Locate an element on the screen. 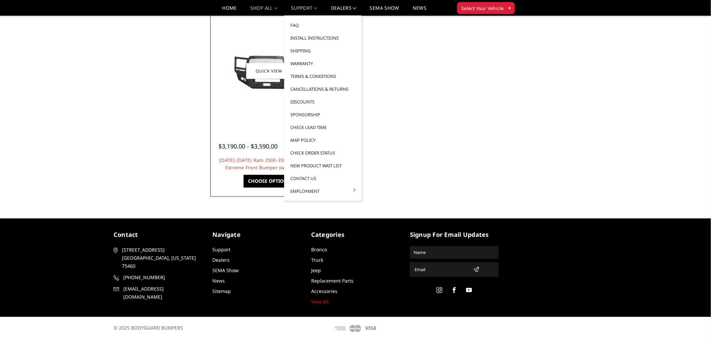 Image resolution: width=711 pixels, height=340 pixels. a: Cancellations & Returns is located at coordinates (323, 89).